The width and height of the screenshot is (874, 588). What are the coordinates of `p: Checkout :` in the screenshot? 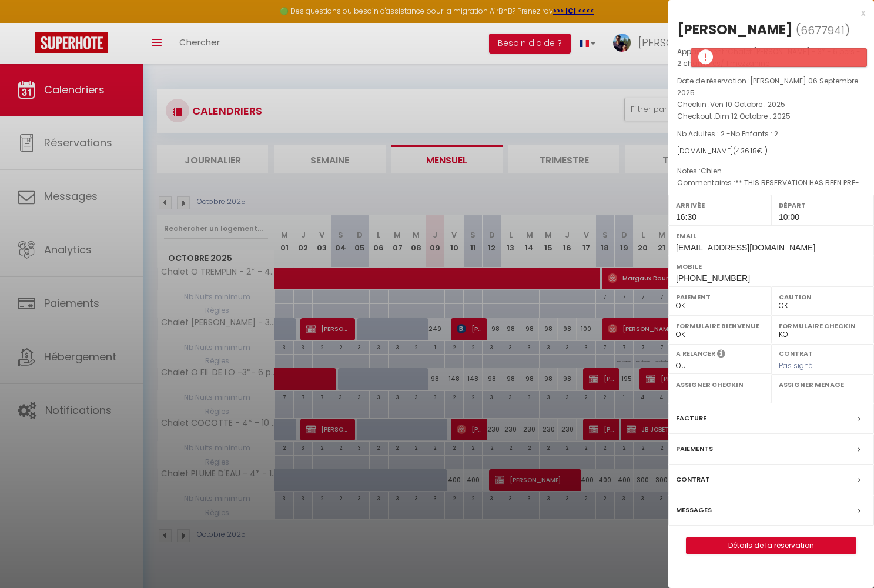 It's located at (771, 116).